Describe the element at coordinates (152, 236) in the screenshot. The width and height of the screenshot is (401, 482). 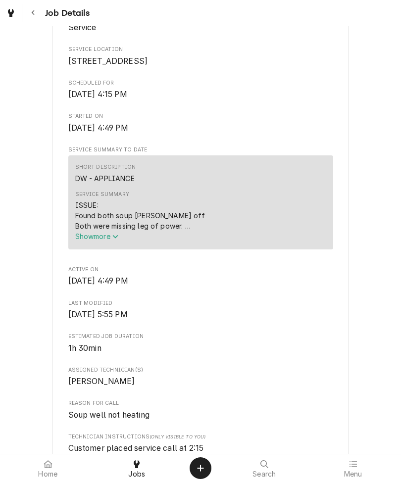
I see `button: Showmore` at that location.